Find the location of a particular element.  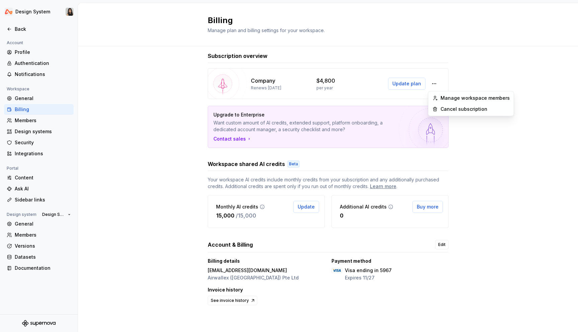

button: Design SystemXiangjun is located at coordinates (39, 12).